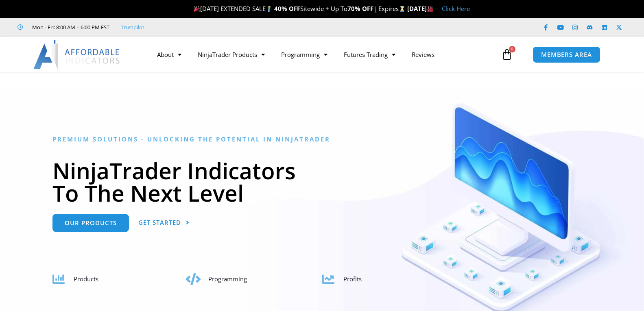 This screenshot has width=644, height=311. Describe the element at coordinates (566, 55) in the screenshot. I see `a: MEMBERS AREA` at that location.